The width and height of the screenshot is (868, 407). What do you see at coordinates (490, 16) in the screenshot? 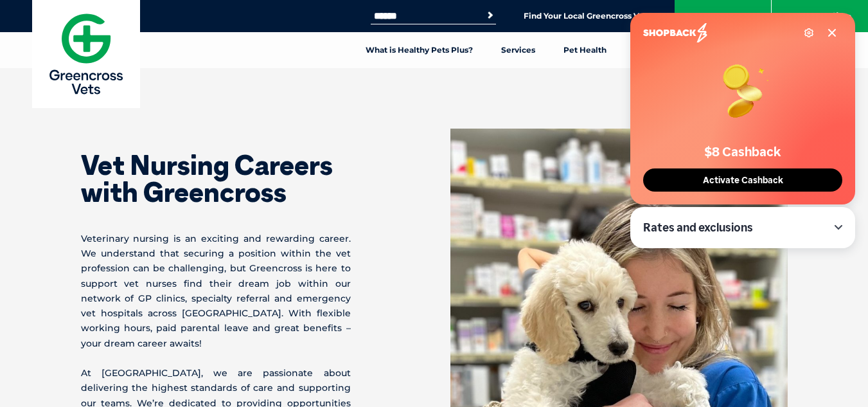
I see `button: Search` at bounding box center [490, 16].